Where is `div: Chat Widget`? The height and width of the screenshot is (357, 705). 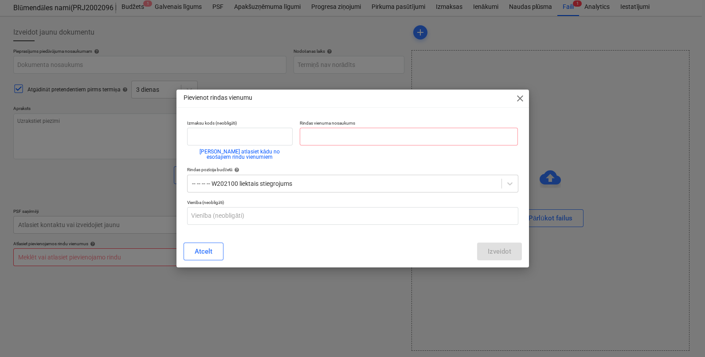 div: Chat Widget is located at coordinates (682, 335).